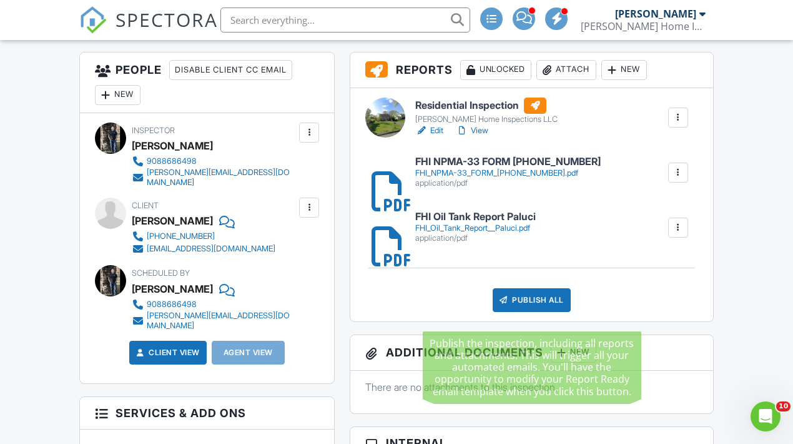  What do you see at coordinates (161, 272) in the screenshot?
I see `span: Scheduled By` at bounding box center [161, 272].